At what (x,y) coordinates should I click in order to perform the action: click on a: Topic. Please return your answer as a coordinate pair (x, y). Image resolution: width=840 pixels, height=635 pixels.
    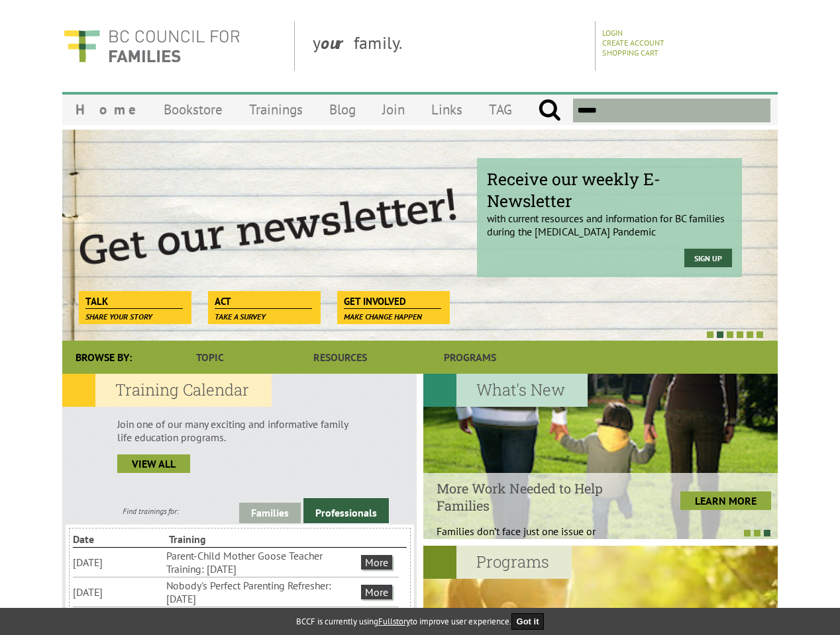
    Looking at the image, I should click on (210, 357).